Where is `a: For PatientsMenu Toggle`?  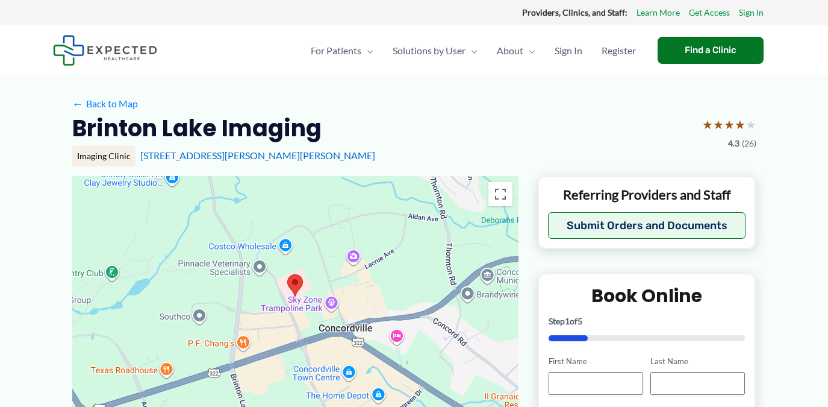 a: For PatientsMenu Toggle is located at coordinates (342, 51).